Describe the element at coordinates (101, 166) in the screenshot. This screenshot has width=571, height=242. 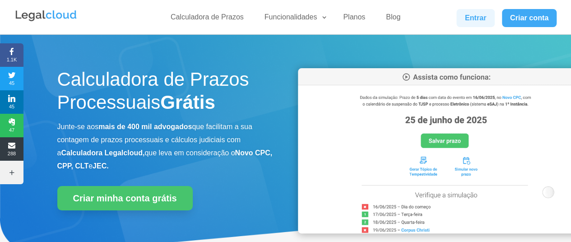
I see `b: JEC.` at that location.